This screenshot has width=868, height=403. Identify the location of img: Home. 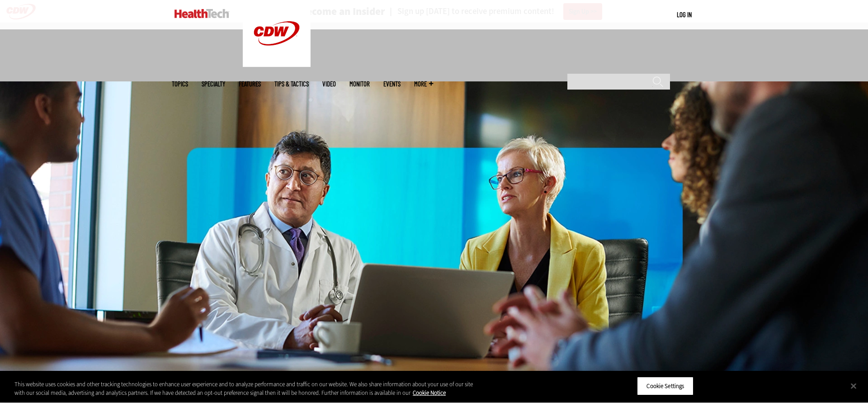
(201, 13).